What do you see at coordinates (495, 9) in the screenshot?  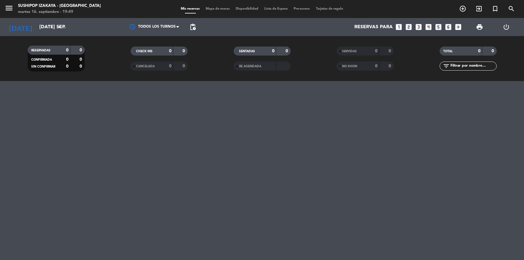 I see `i: turned_in_not` at bounding box center [495, 9].